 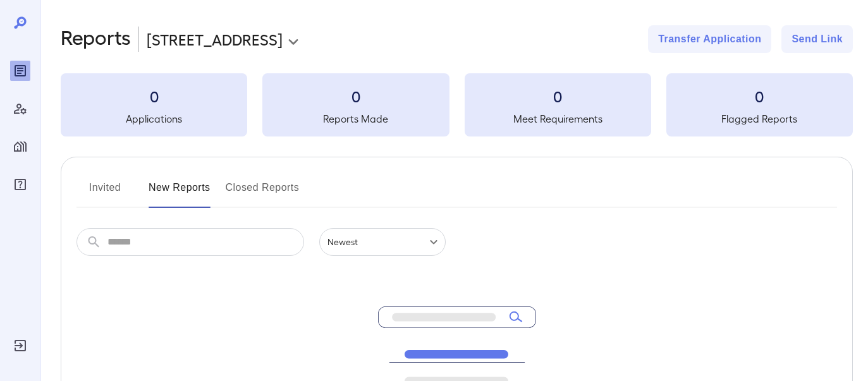 I want to click on div: Newest, so click(x=382, y=242).